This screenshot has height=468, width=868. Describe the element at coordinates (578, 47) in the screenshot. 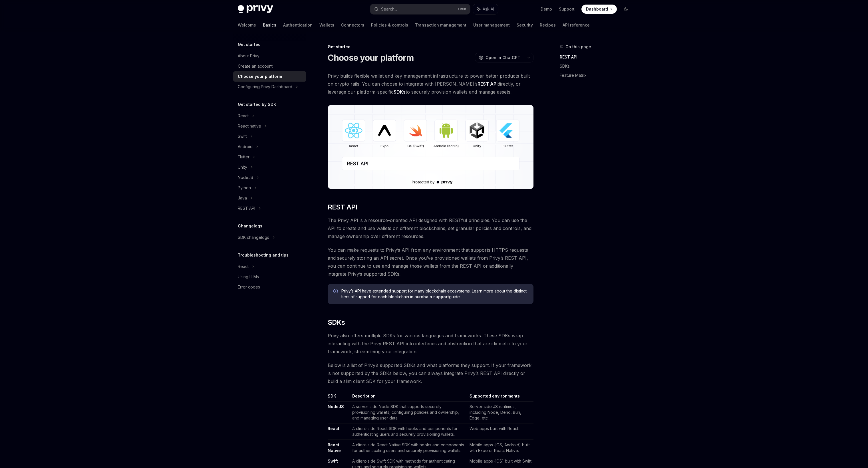

I see `span: On this page` at that location.